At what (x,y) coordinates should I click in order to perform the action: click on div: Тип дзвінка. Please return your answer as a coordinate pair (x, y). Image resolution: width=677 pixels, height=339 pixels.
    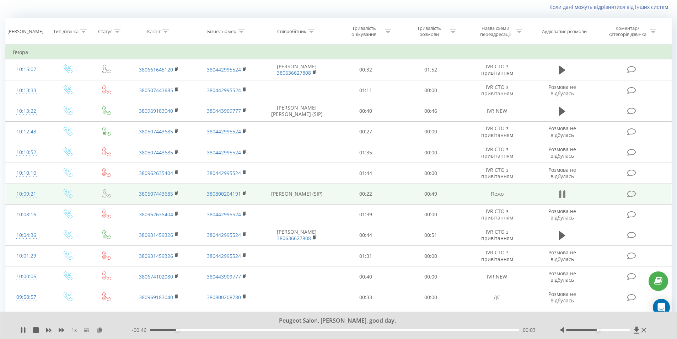
    Looking at the image, I should click on (66, 31).